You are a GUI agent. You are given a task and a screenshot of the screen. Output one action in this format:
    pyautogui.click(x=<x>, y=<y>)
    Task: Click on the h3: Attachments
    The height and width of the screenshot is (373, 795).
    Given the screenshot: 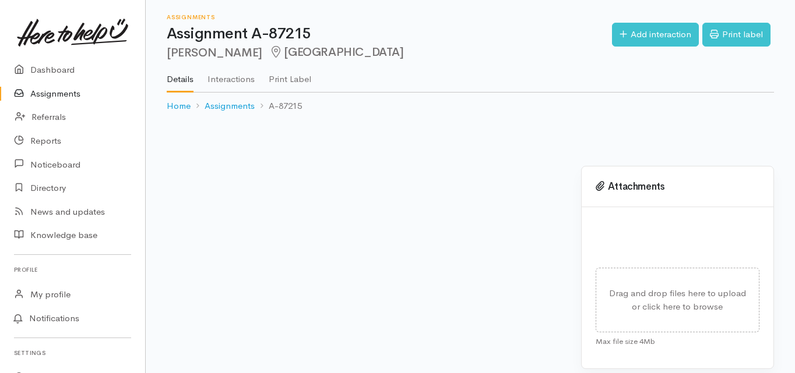 What is the action you would take?
    pyautogui.click(x=677, y=187)
    